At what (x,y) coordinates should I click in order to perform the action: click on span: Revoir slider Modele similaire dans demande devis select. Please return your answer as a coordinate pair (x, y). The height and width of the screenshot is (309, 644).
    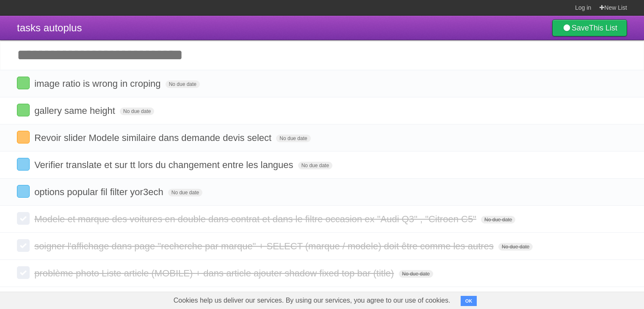
    Looking at the image, I should click on (154, 137).